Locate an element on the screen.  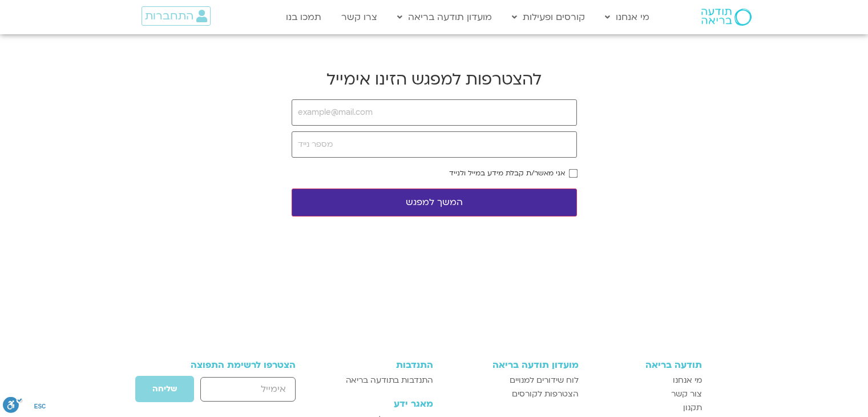
h3: התנדבות is located at coordinates (379, 365).